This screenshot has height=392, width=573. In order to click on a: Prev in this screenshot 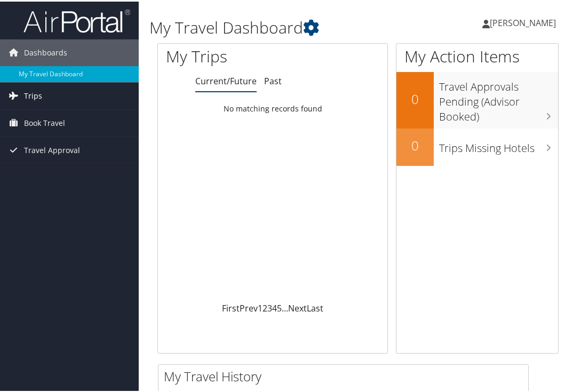, I will do `click(248, 306)`.